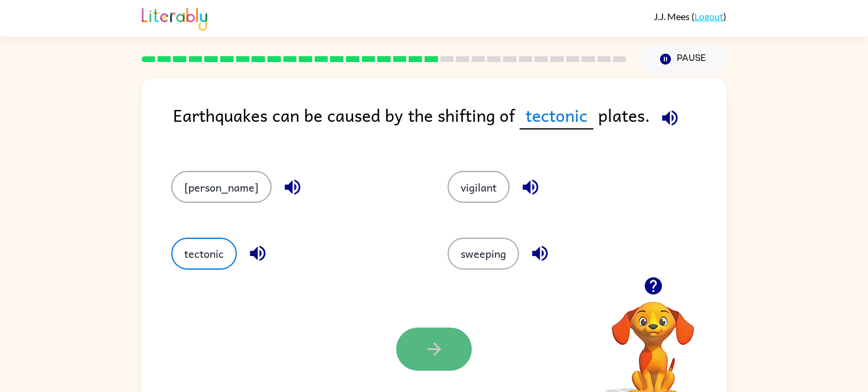 The image size is (868, 392). I want to click on button: vigilant, so click(478, 187).